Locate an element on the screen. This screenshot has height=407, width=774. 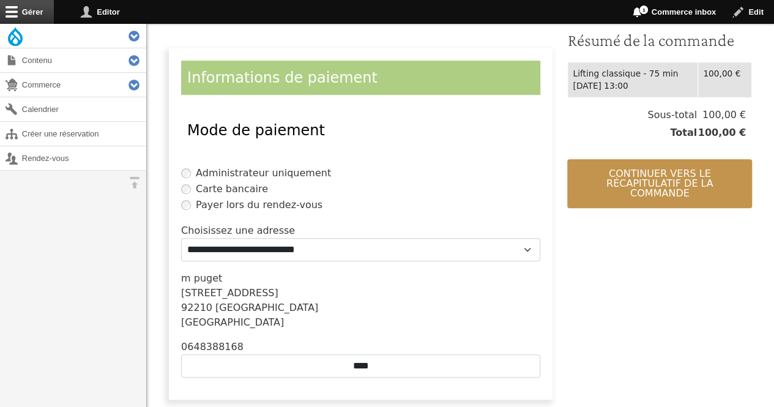
label: Administrateur uniquement is located at coordinates (263, 173).